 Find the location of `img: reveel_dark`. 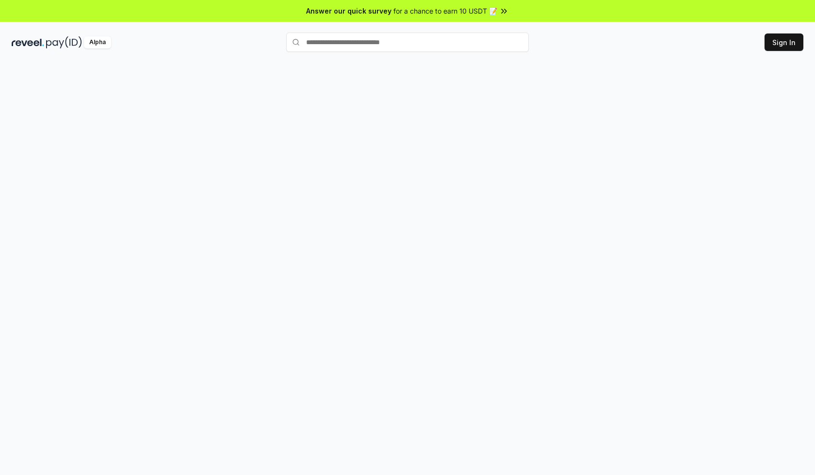

img: reveel_dark is located at coordinates (28, 42).